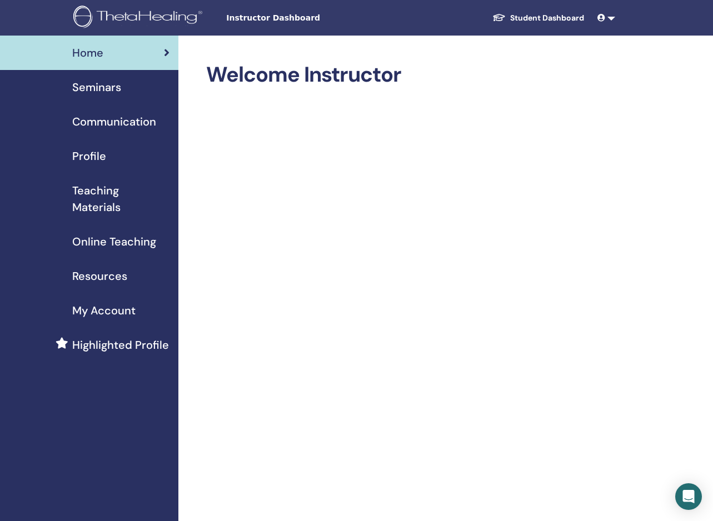  What do you see at coordinates (88, 53) in the screenshot?
I see `span: Home` at bounding box center [88, 53].